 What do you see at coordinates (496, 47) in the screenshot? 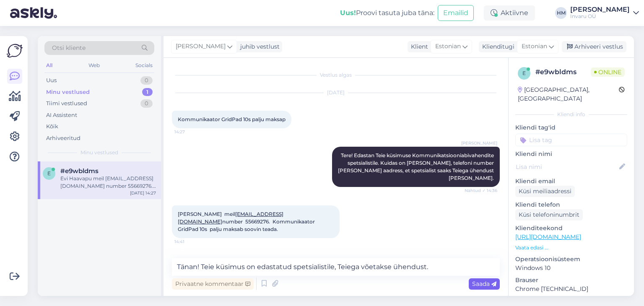
I see `div: Klienditugi` at bounding box center [496, 47].